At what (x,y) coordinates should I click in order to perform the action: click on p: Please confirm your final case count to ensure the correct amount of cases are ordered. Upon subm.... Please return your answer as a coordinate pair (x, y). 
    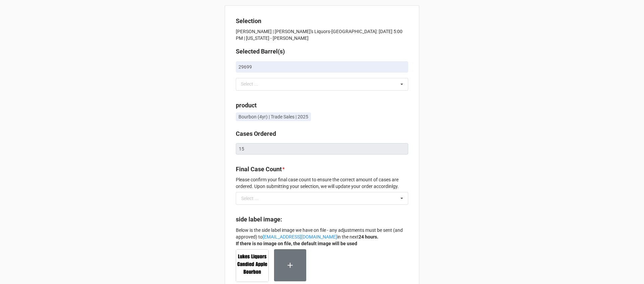
    Looking at the image, I should click on (322, 183).